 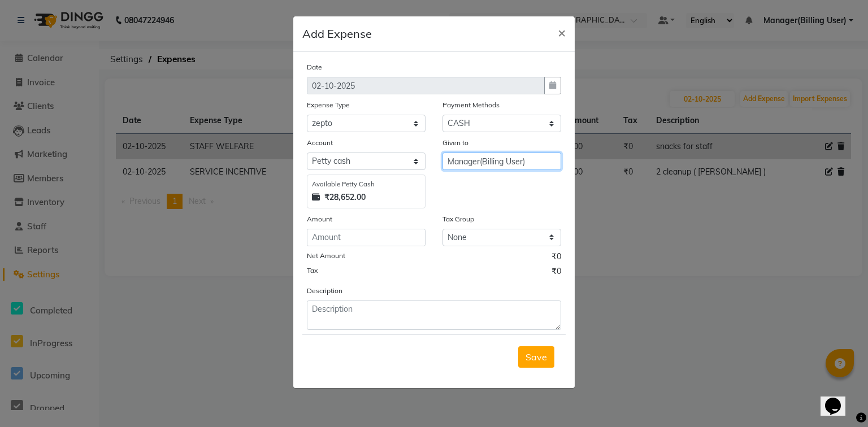 I want to click on label: Amount, so click(x=319, y=220).